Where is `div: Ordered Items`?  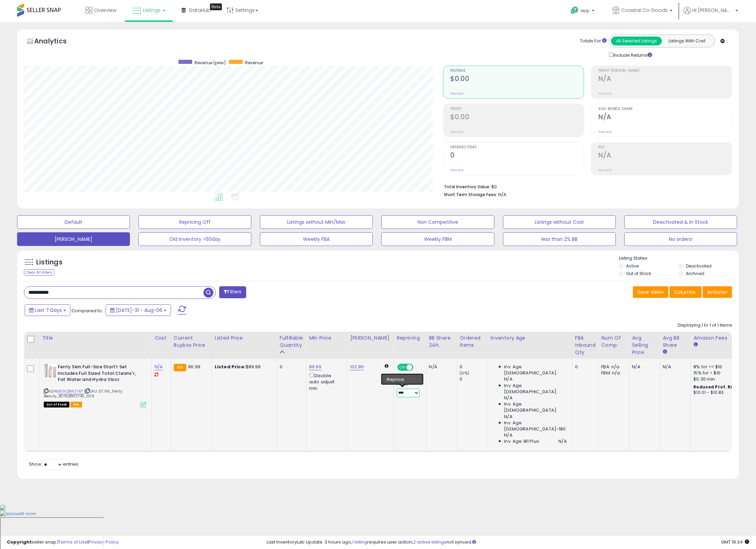
div: Ordered Items is located at coordinates (472, 341).